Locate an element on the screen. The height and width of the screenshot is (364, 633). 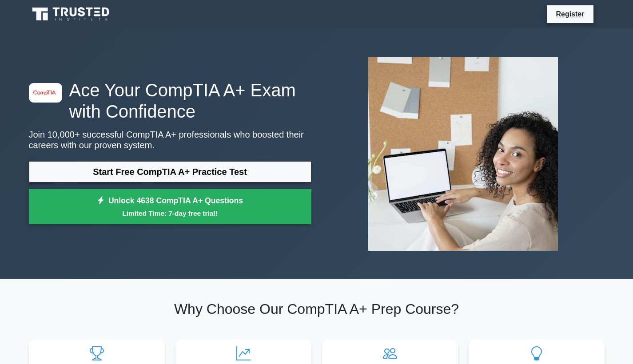
a: Start Free CompTIA A+ Practice Test is located at coordinates (170, 172).